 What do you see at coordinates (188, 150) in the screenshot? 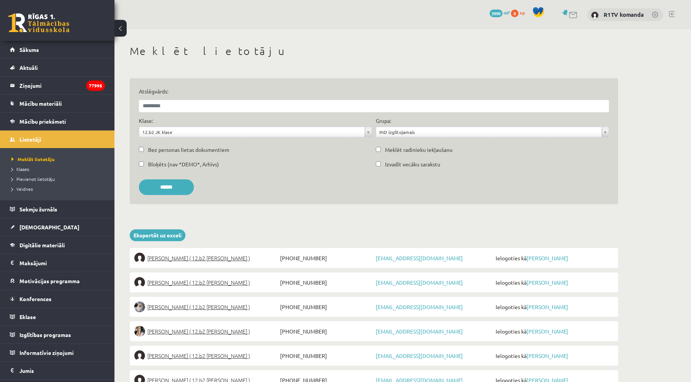
I see `label: Bez personas lietas dokumentiem` at bounding box center [188, 150].